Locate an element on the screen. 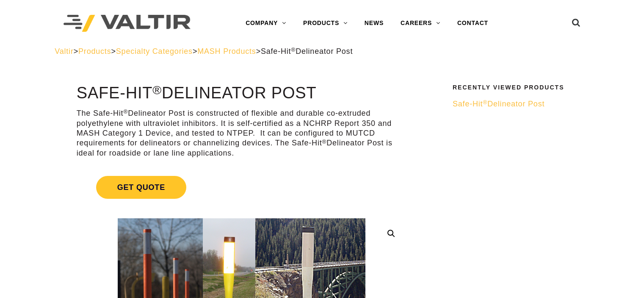  a: Safe-Hit®Delineator Post is located at coordinates (518, 104).